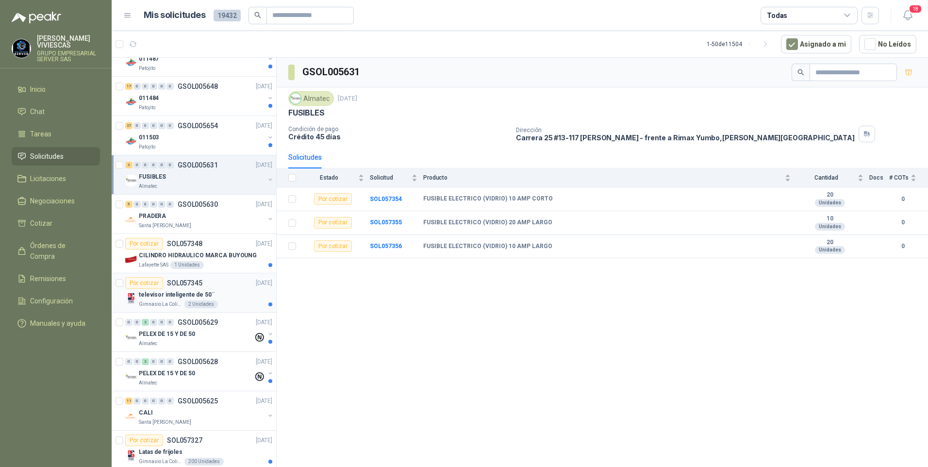 The width and height of the screenshot is (928, 467). What do you see at coordinates (41, 134) in the screenshot?
I see `span: Tareas` at bounding box center [41, 134].